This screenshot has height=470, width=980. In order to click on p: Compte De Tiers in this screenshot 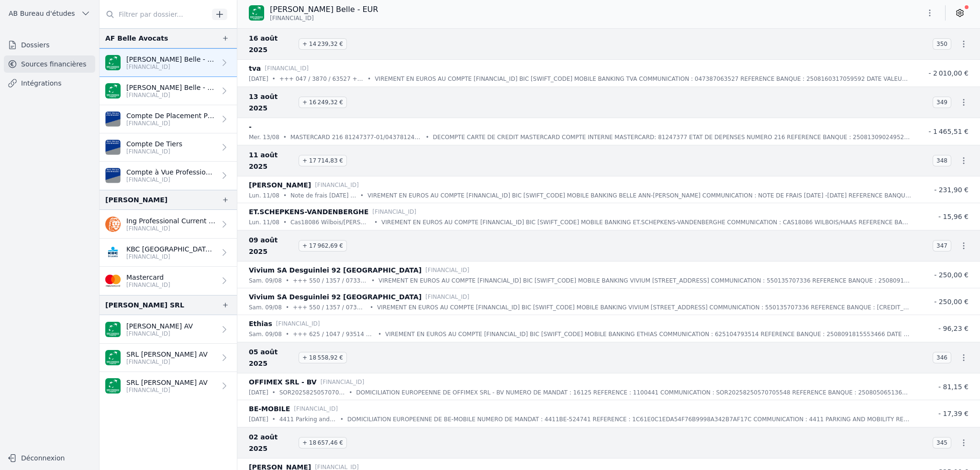, I will do `click(154, 144)`.